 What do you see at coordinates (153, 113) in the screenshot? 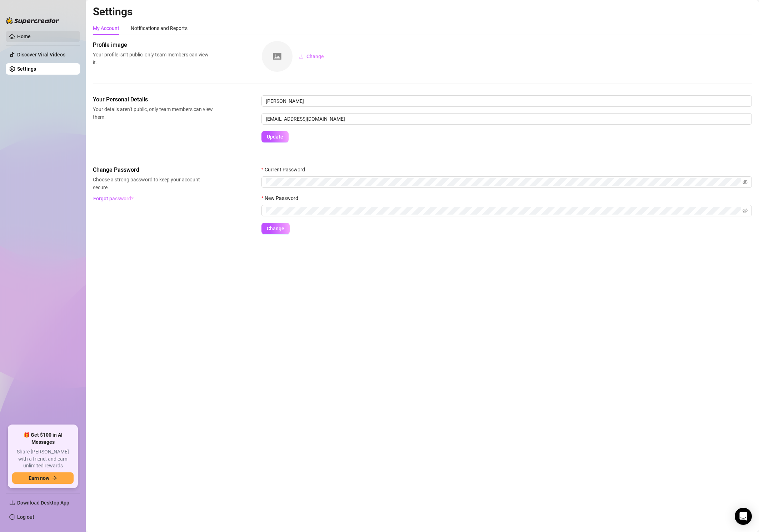
I see `span: Your details aren’t public, only team members can view them.` at bounding box center [153, 113].